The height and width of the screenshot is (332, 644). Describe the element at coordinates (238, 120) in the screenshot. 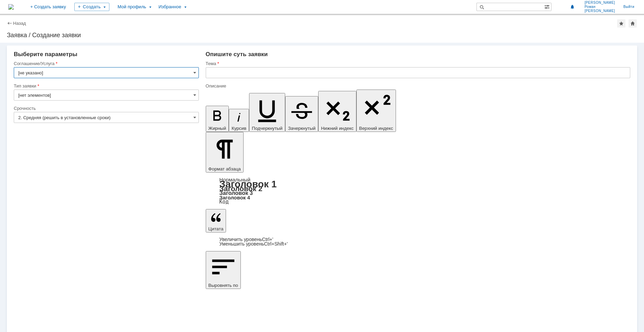

I see `button: Курсив` at that location.